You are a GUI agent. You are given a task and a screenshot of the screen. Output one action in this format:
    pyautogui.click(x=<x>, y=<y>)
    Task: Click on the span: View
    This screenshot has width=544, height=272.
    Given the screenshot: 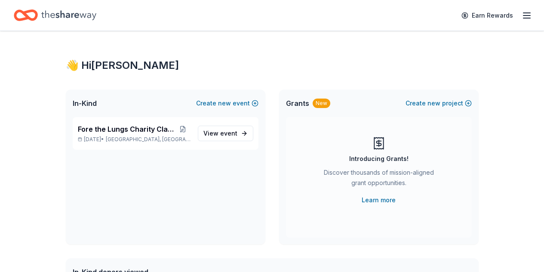 What is the action you would take?
    pyautogui.click(x=220, y=133)
    